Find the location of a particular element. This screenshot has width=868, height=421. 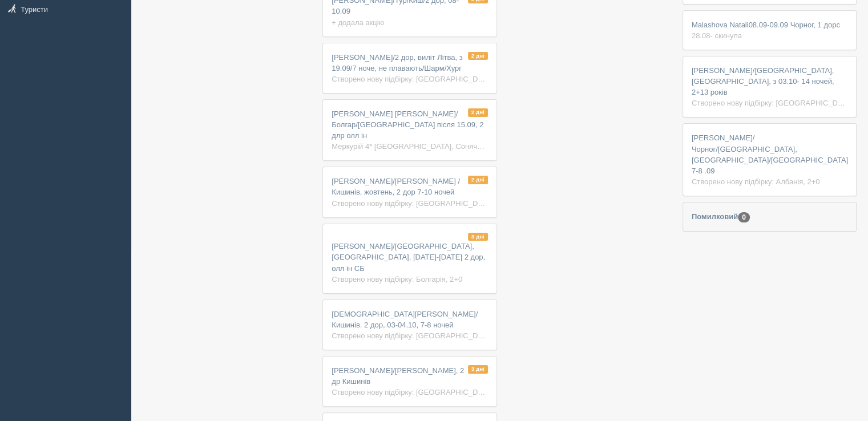

div: 28.08- скинула is located at coordinates (770, 36).